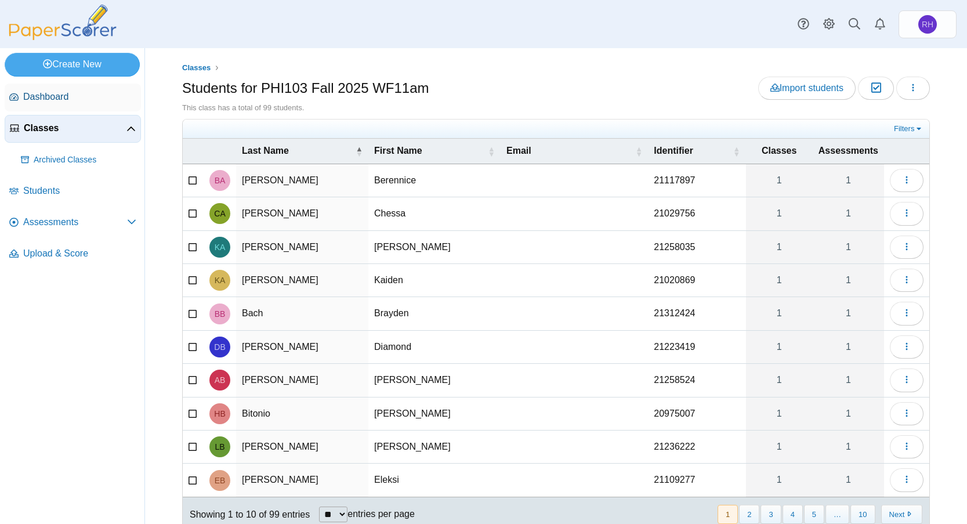  What do you see at coordinates (434, 280) in the screenshot?
I see `td: Kaiden` at bounding box center [434, 280].